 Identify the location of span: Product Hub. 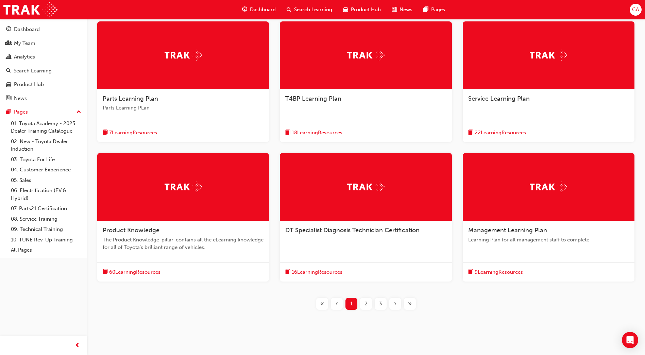
(366, 10).